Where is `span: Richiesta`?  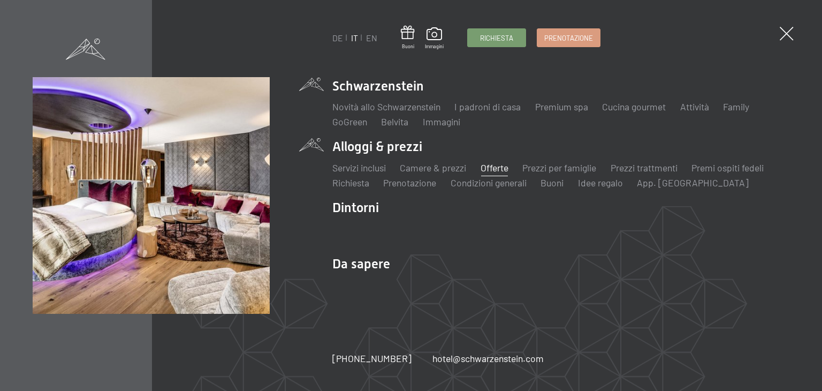
span: Richiesta is located at coordinates (497, 38).